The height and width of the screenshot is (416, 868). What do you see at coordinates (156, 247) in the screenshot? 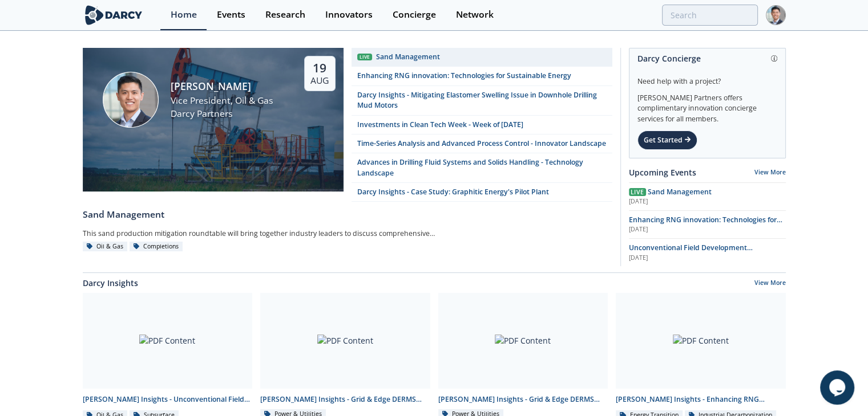
I see `div: Completions` at bounding box center [156, 247].